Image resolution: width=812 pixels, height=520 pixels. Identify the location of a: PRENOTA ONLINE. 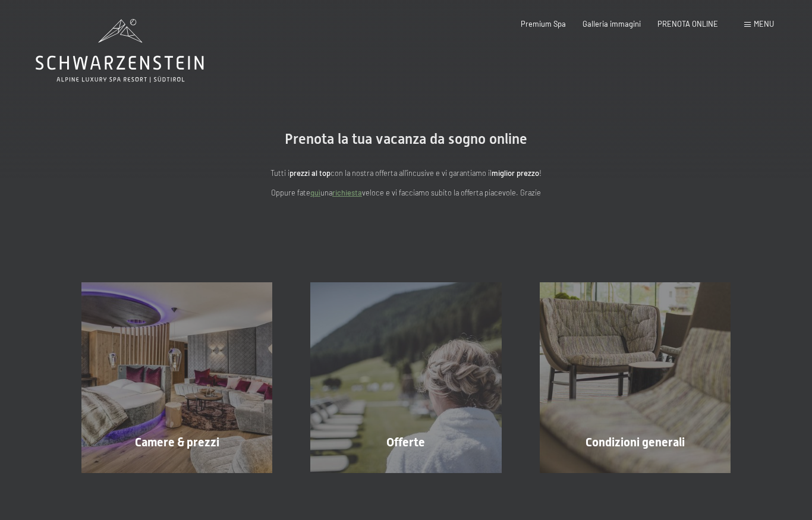
(687, 23).